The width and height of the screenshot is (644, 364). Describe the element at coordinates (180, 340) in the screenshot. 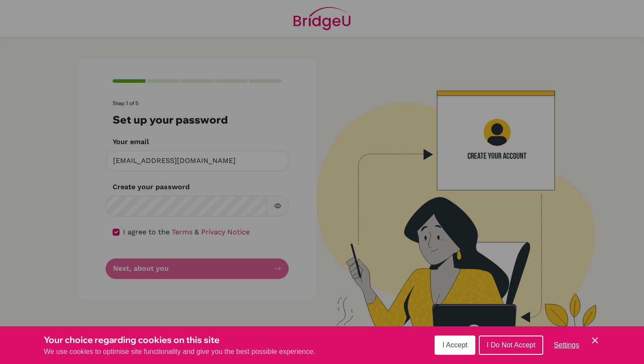

I see `h3: Your choice regarding cookies on this site` at that location.